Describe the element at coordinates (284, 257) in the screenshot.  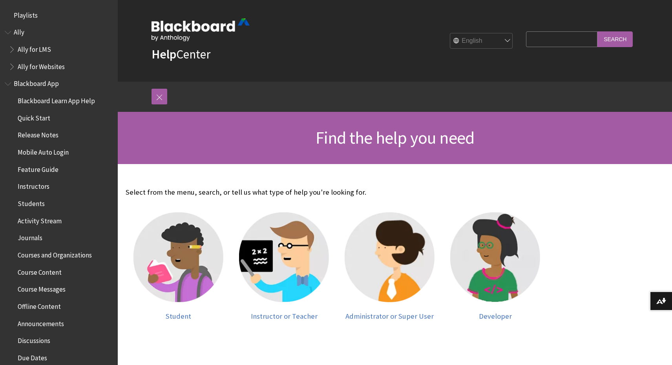
I see `img: Instructor` at that location.